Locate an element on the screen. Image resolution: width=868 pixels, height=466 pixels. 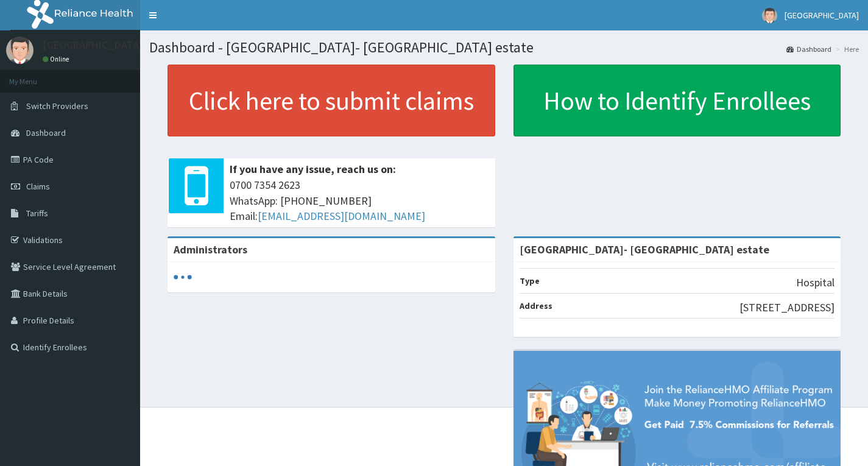
span: Claims is located at coordinates (37, 187).